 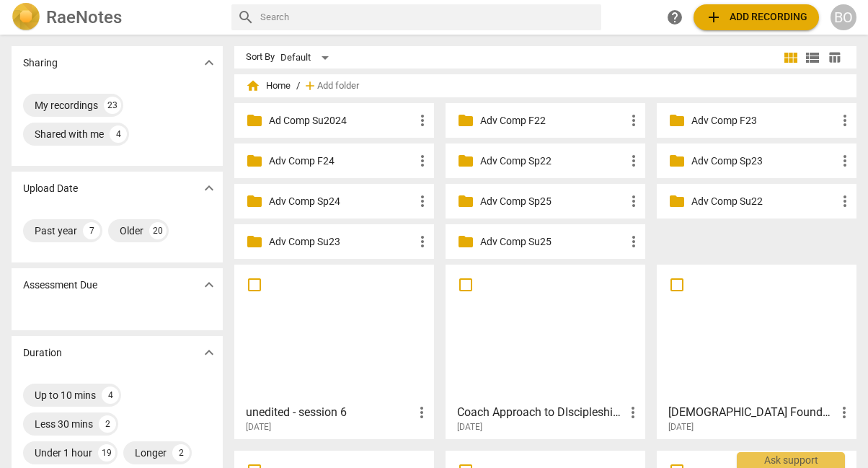 I want to click on h3: unedited - session 6, so click(x=330, y=413).